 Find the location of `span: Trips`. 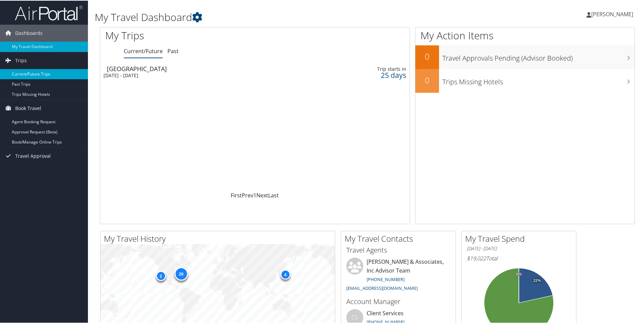

span: Trips is located at coordinates (21, 60).